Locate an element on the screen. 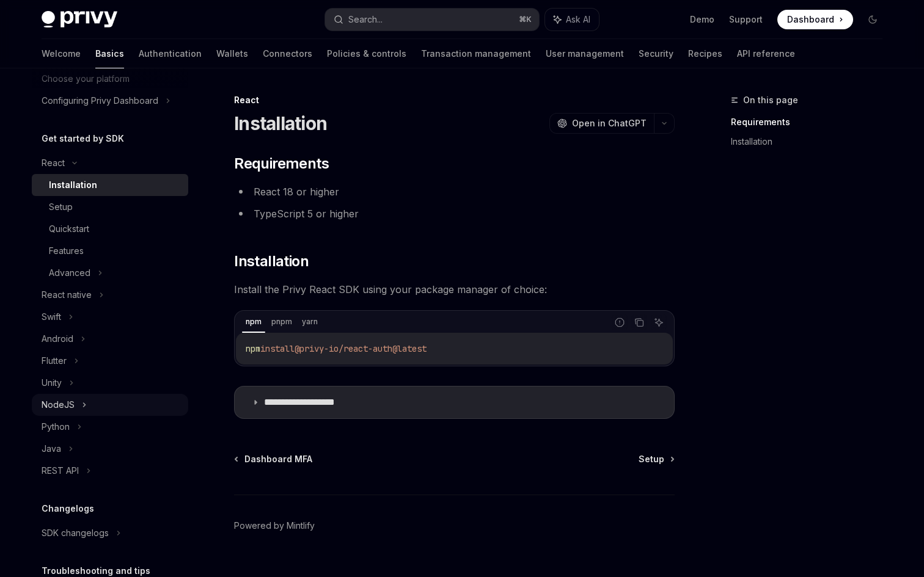  a: Transaction management is located at coordinates (476, 54).